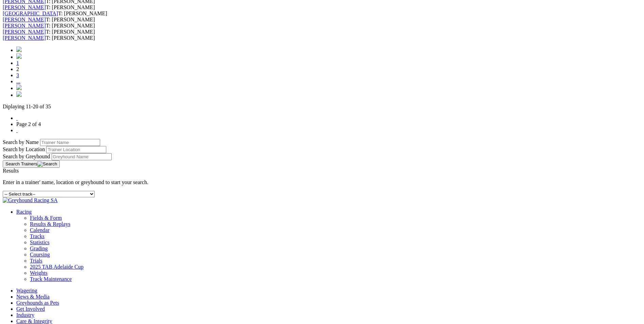 This screenshot has height=324, width=644. Describe the element at coordinates (20, 142) in the screenshot. I see `label: Search by Name` at that location.